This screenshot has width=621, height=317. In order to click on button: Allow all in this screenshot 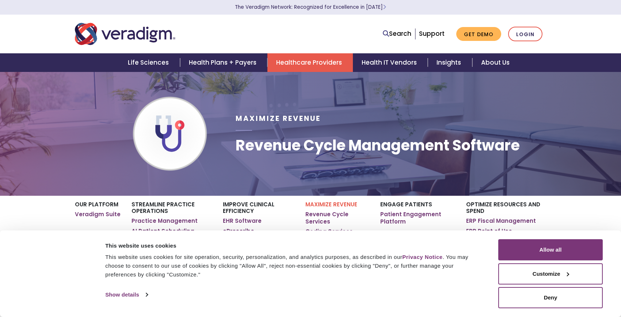, I will do `click(550, 250)`.